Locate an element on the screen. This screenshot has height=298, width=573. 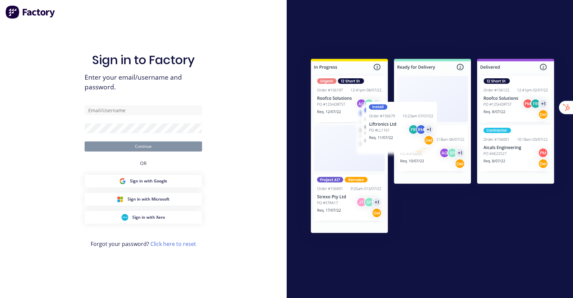
img: Sign in is located at coordinates (432, 147).